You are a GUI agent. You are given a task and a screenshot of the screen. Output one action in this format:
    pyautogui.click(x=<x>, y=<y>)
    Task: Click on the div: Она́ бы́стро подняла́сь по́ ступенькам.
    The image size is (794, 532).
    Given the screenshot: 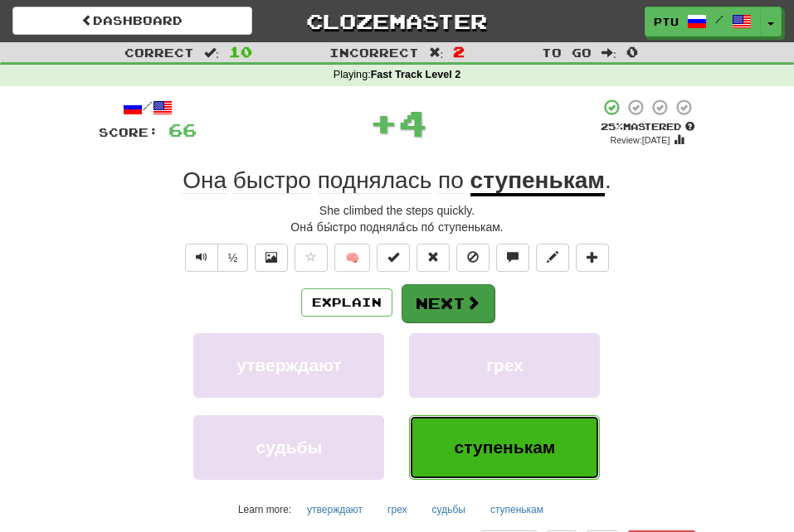 What is the action you would take?
    pyautogui.click(x=397, y=227)
    